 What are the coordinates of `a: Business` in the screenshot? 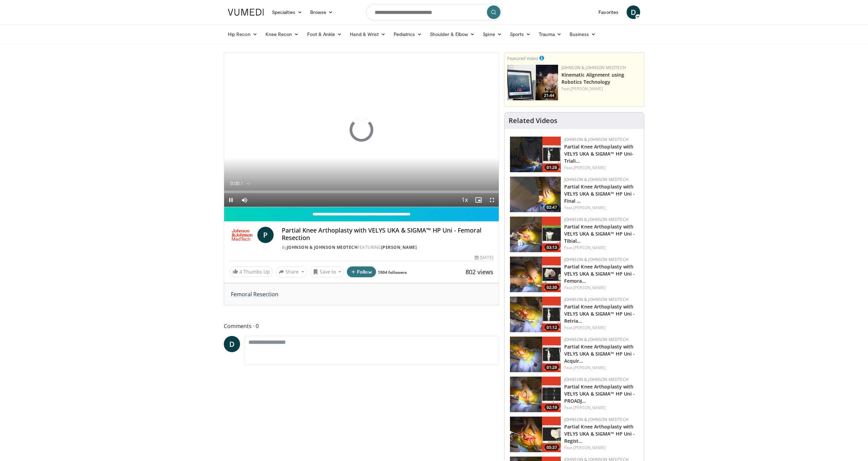 It's located at (583, 34).